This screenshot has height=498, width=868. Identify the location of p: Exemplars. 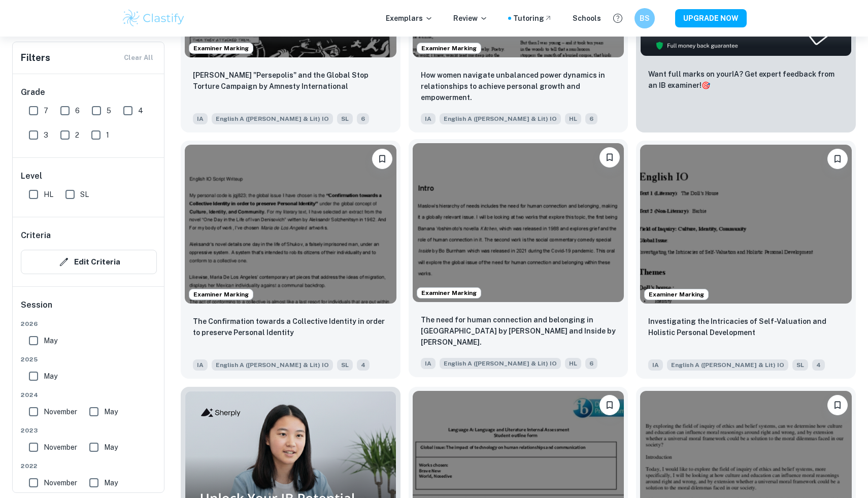
(409, 18).